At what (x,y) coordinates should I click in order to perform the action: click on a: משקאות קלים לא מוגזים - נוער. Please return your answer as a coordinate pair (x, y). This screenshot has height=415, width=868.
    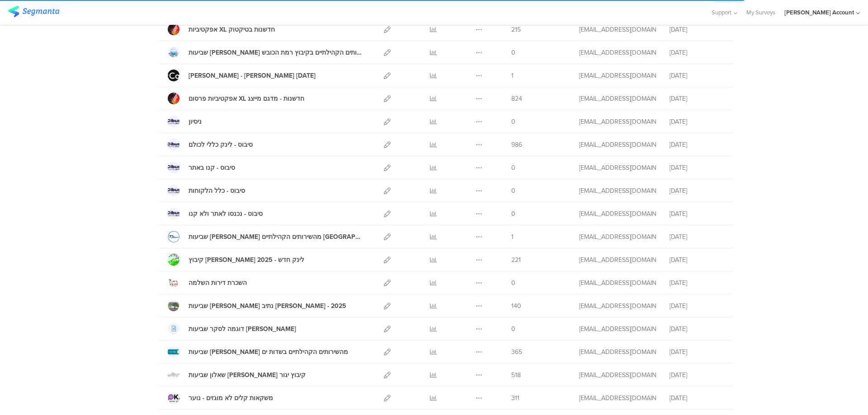
    Looking at the image, I should click on (220, 398).